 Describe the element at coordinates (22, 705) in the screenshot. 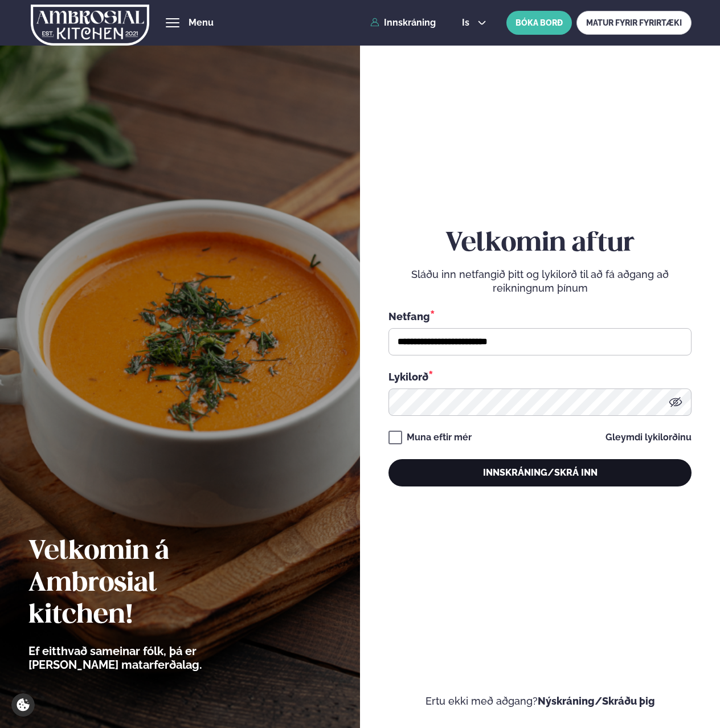

I see `a: Cookie settings` at that location.